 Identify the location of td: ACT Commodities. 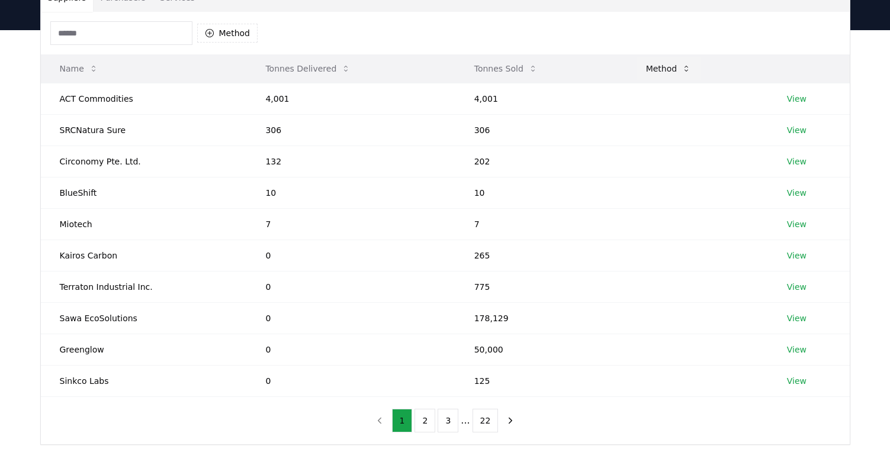
(144, 98).